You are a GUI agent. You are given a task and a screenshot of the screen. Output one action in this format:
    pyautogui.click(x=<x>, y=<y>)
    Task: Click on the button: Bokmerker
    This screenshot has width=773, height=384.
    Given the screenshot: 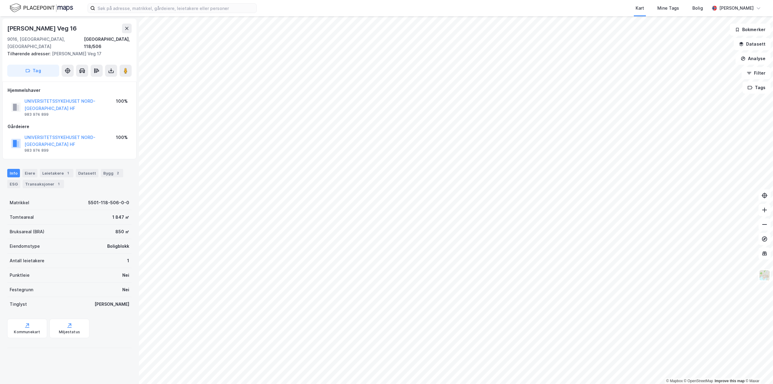 What is the action you would take?
    pyautogui.click(x=750, y=30)
    